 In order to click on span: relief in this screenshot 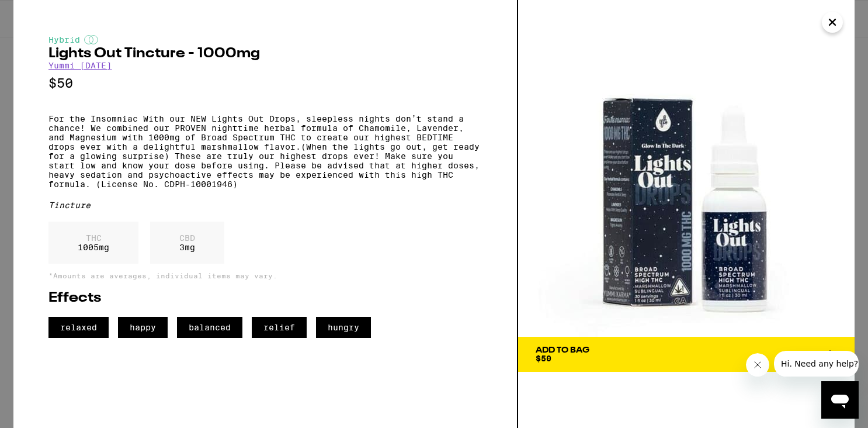, I will do `click(280, 327)`.